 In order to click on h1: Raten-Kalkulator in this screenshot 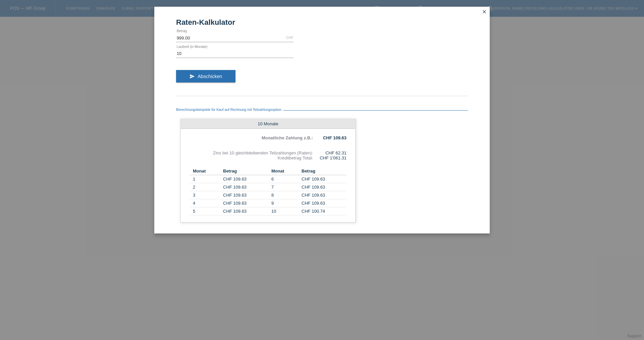, I will do `click(322, 22)`.